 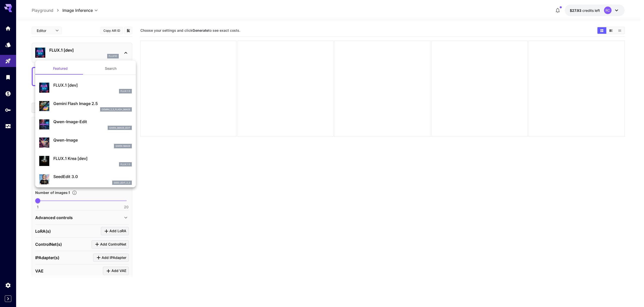 I want to click on button: Search, so click(x=110, y=69).